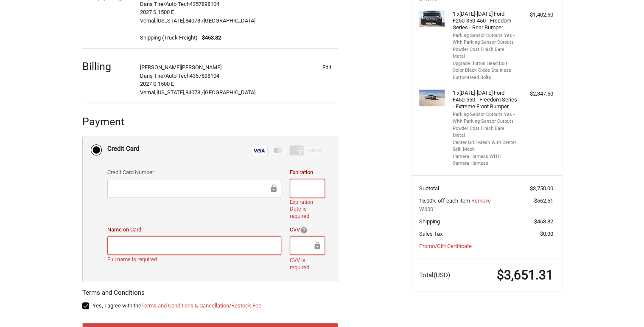 This screenshot has height=327, width=644. I want to click on span: Total (USD), so click(434, 275).